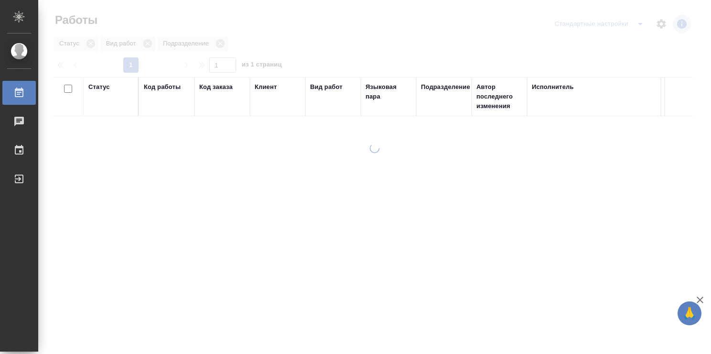 Image resolution: width=711 pixels, height=354 pixels. I want to click on div: Код работы, so click(162, 87).